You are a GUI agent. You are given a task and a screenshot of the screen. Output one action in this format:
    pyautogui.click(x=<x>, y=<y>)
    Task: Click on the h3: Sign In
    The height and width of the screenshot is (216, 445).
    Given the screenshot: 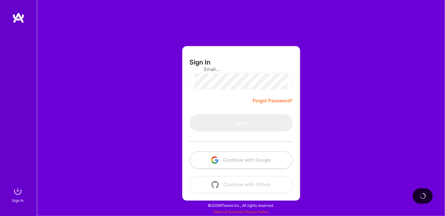 What is the action you would take?
    pyautogui.click(x=200, y=62)
    